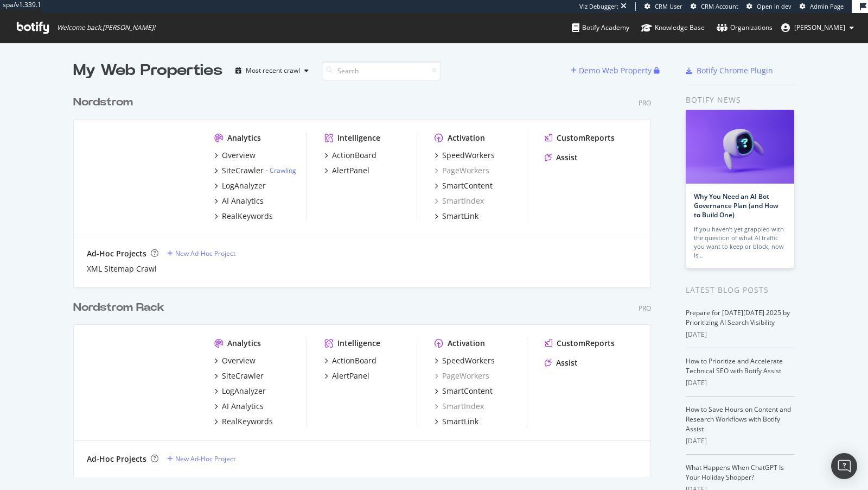 The image size is (868, 490). What do you see at coordinates (736, 205) in the screenshot?
I see `a: Why You Need an AI Bot Governance Plan (and How to Build One)` at bounding box center [736, 205].